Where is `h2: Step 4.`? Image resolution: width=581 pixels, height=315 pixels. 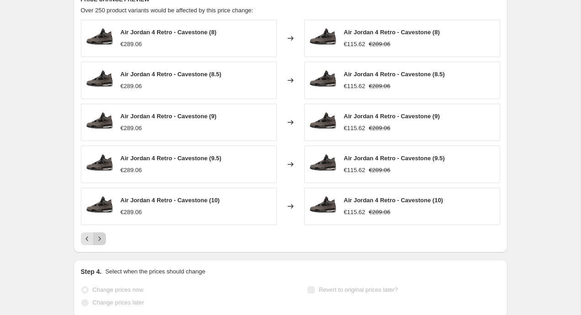
h2: Step 4. is located at coordinates (91, 272).